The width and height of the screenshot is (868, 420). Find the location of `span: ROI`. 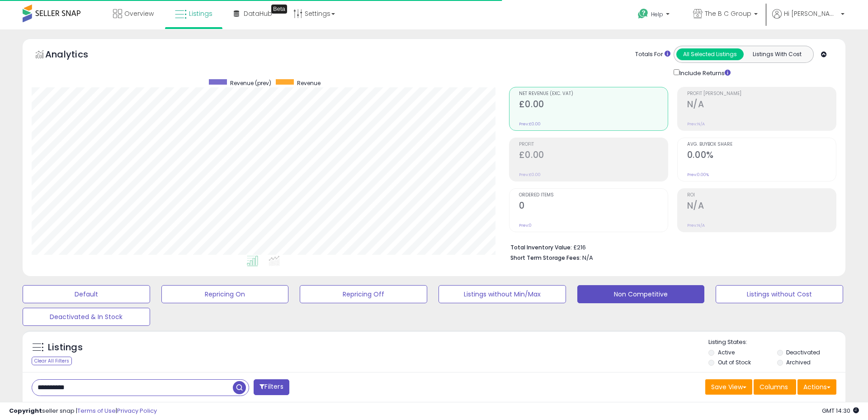

span: ROI is located at coordinates (761, 195).